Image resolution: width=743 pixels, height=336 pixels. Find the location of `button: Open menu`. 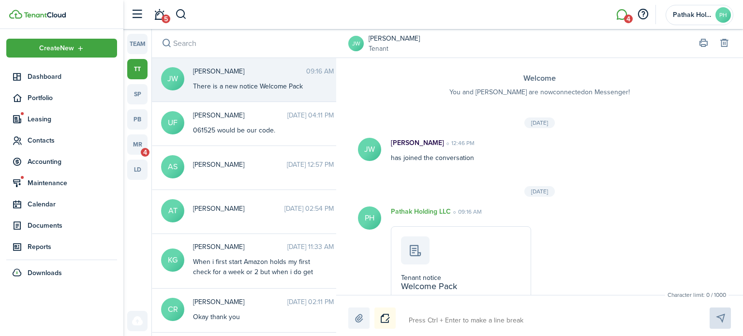

button: Open menu is located at coordinates (61, 48).